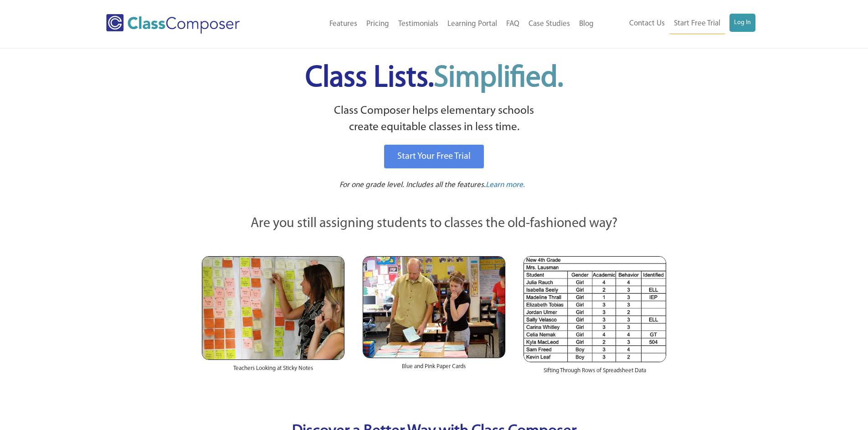 This screenshot has width=868, height=430. What do you see at coordinates (343, 24) in the screenshot?
I see `a: Features` at bounding box center [343, 24].